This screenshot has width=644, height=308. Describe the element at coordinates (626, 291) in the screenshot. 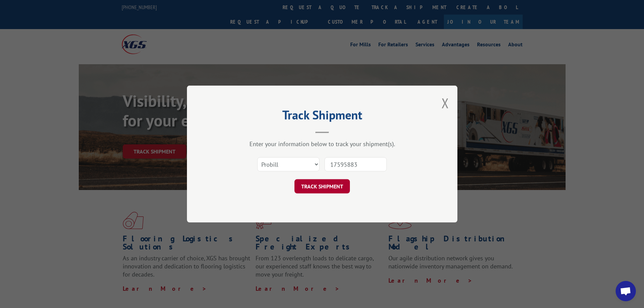

I see `a: Open chat` at that location.